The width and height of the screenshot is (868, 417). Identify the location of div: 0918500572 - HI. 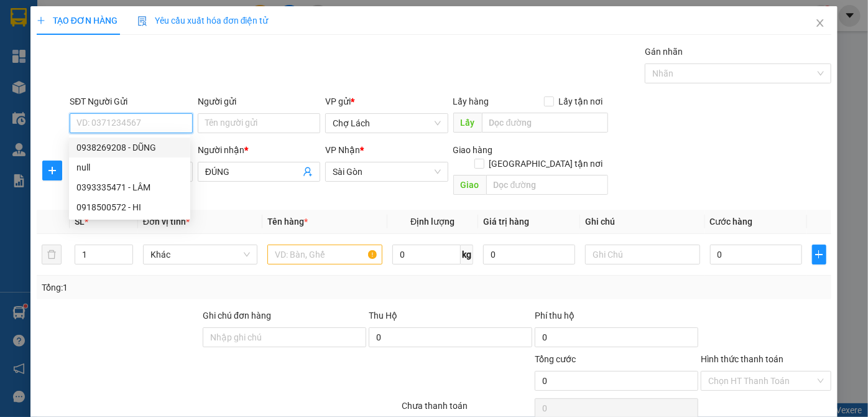
(129, 207).